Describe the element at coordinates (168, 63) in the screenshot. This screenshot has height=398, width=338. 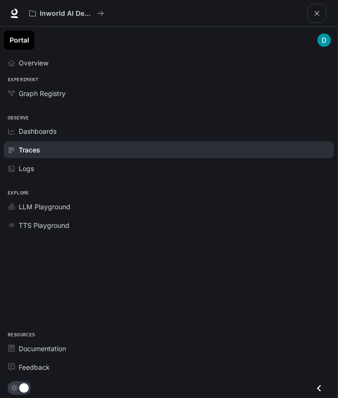
I see `a: Overview` at that location.